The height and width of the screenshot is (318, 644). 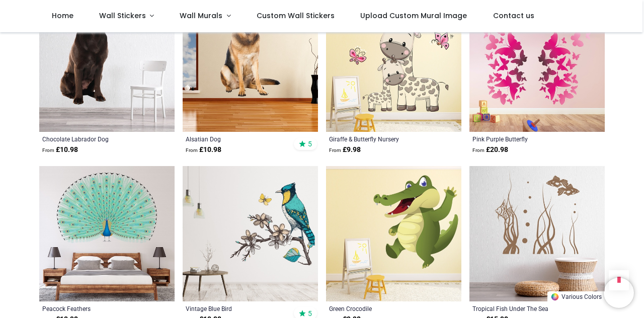 I want to click on a: Tropical Fish Under The Sea Bathroom, so click(x=524, y=309).